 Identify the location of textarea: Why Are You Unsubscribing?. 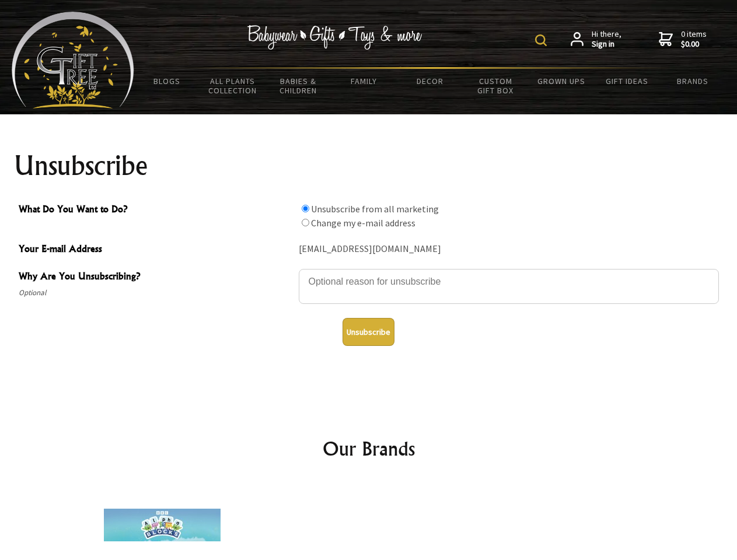
(509, 286).